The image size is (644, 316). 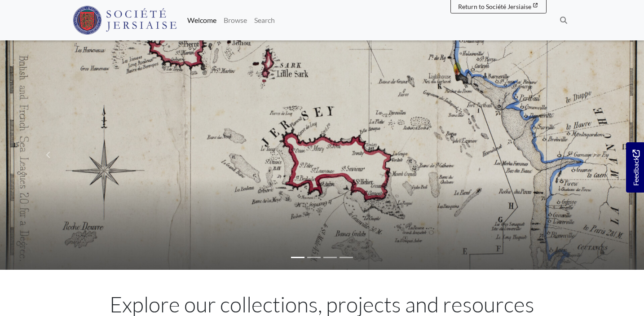 What do you see at coordinates (125, 20) in the screenshot?
I see `img: Société Jersiaise` at bounding box center [125, 20].